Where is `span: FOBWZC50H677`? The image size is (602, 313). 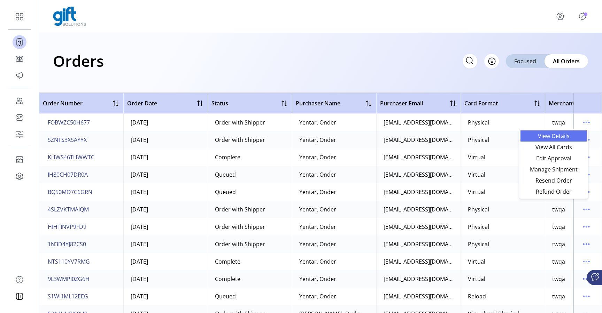
span: FOBWZC50H677 is located at coordinates (69, 123).